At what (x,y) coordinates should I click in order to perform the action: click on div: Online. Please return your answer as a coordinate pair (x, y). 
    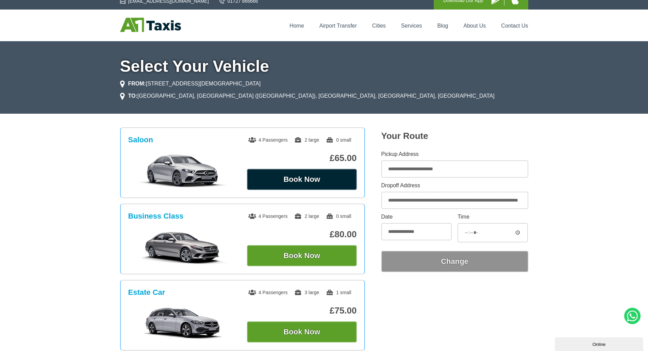
    Looking at the image, I should click on (44, 8).